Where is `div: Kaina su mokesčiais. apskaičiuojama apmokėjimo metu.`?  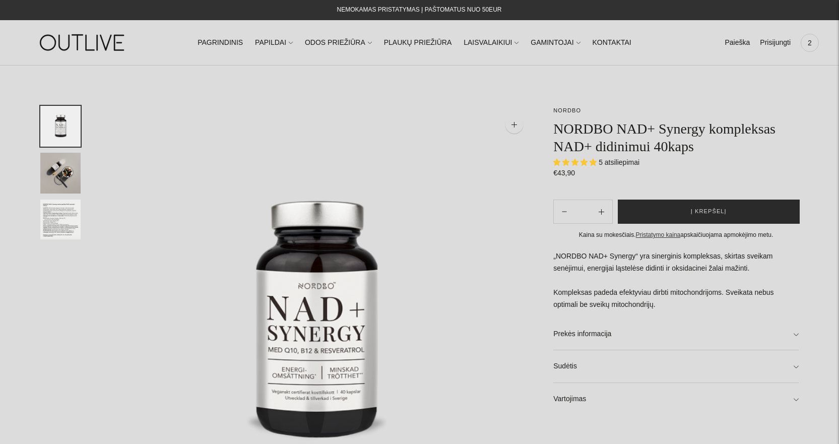 div: Kaina su mokesčiais. apskaičiuojama apmokėjimo metu. is located at coordinates (676, 235).